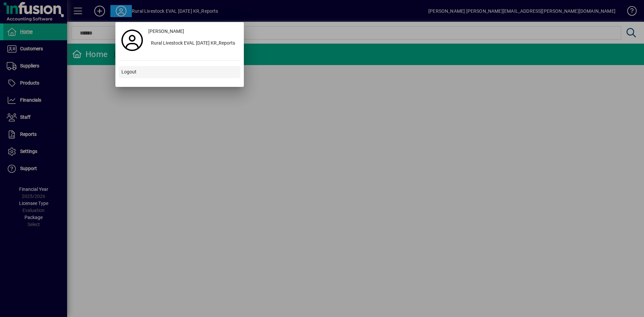  I want to click on span: Logout, so click(128, 71).